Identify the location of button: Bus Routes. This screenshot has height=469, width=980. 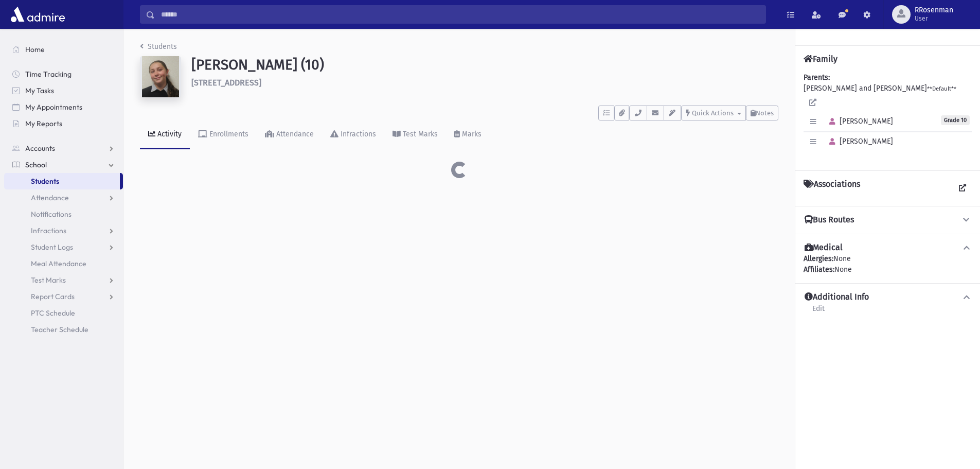
(888, 220).